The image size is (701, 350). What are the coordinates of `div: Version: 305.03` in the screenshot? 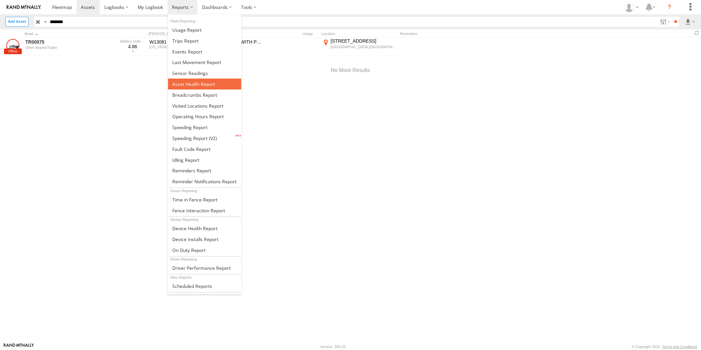 It's located at (333, 346).